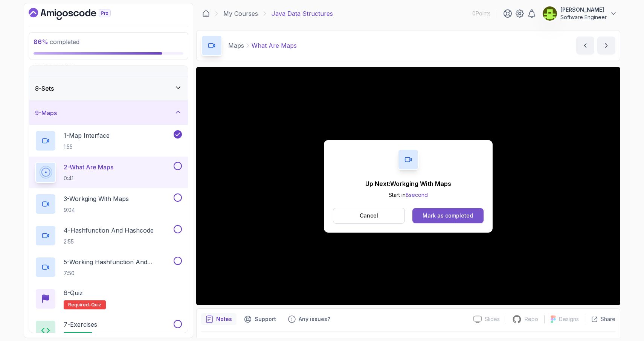 This screenshot has height=341, width=644. I want to click on button: Mark as completed, so click(448, 216).